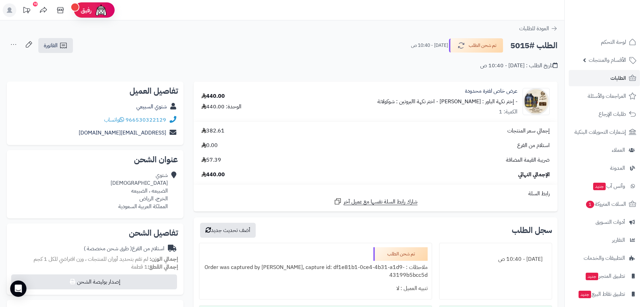 This screenshot has width=644, height=307. What do you see at coordinates (536, 102) in the screenshot?
I see `img: 1743968699-1b175886-7179-4d72-8fff-ae0ccd2ce4da-90x90.jpg` at bounding box center [536, 102].